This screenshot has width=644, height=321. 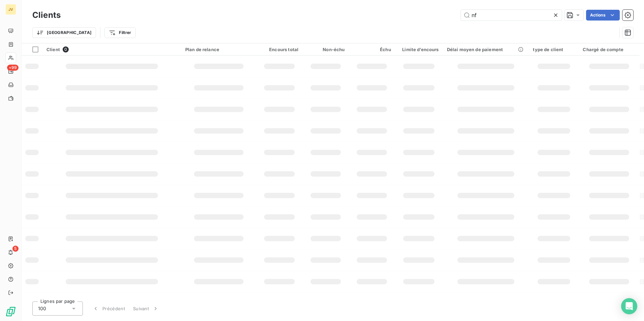 I want to click on div: Open Intercom Messenger, so click(x=629, y=307).